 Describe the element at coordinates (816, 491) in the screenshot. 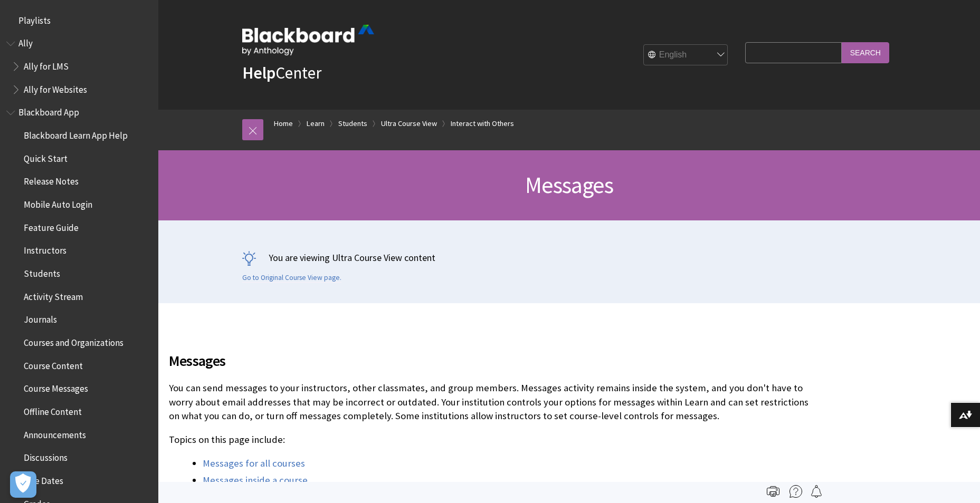

I see `img: Follow this page` at that location.